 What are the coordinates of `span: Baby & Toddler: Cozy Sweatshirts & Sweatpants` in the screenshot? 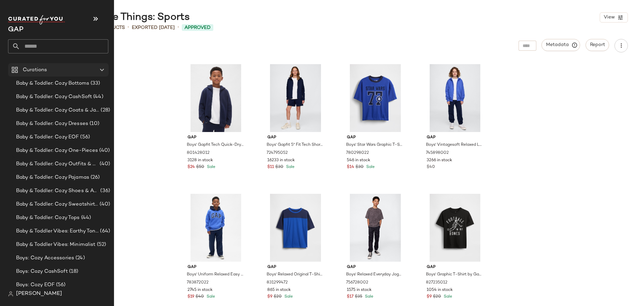 It's located at (57, 204).